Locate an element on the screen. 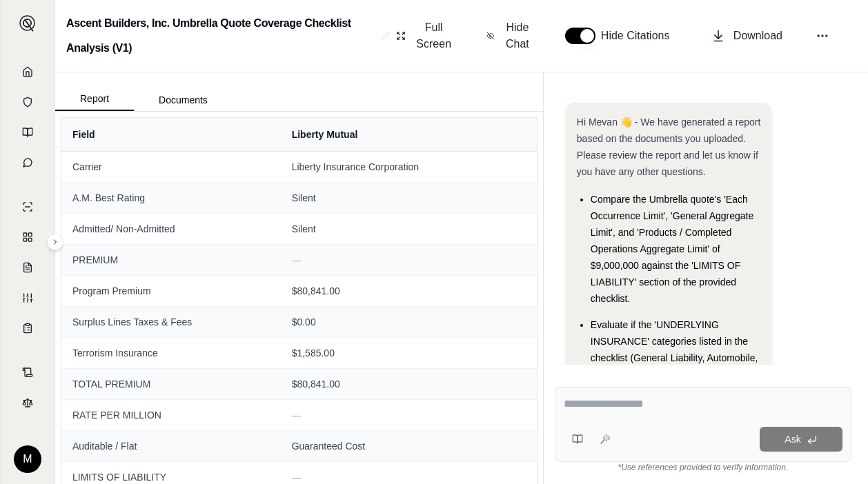 The width and height of the screenshot is (868, 484). span: Surplus Lines Taxes & Fees is located at coordinates (171, 322).